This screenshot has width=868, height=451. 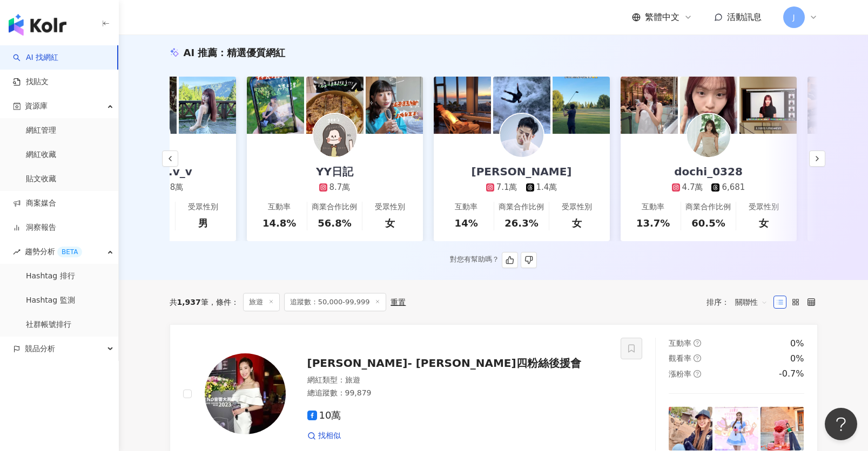 I want to click on span: 條件 ：, so click(x=223, y=302).